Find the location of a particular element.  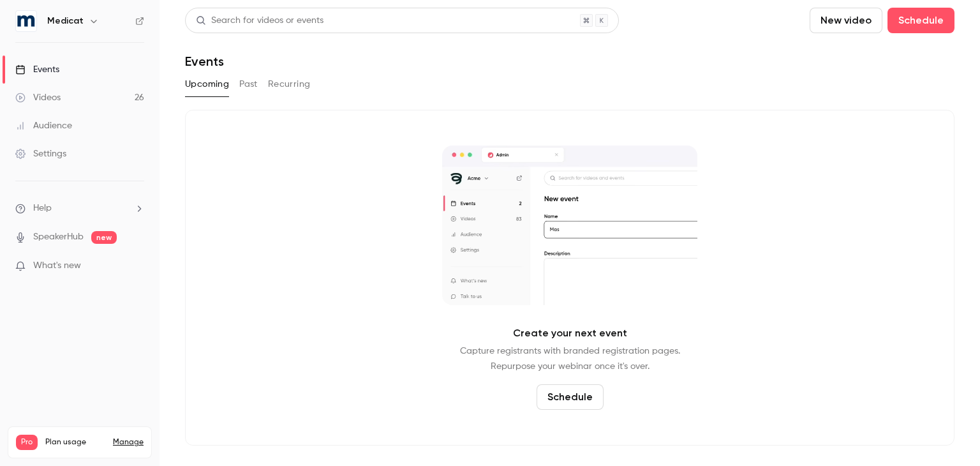

p: Create your next event is located at coordinates (569, 333).